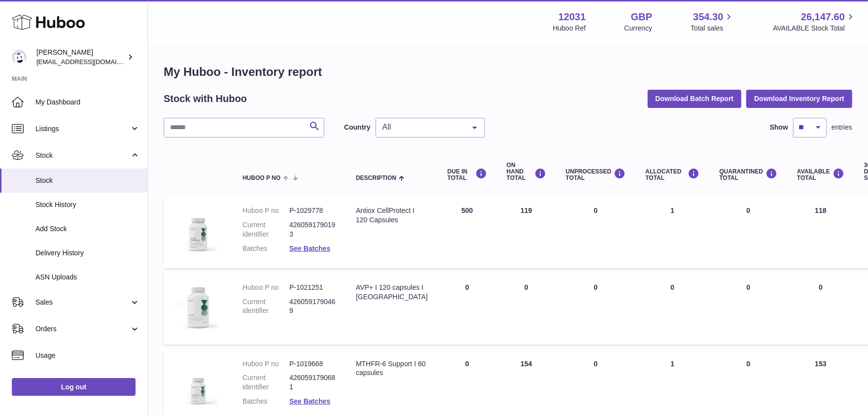 The width and height of the screenshot is (868, 415). What do you see at coordinates (748, 174) in the screenshot?
I see `div: QUARANTINED Total` at bounding box center [748, 174].